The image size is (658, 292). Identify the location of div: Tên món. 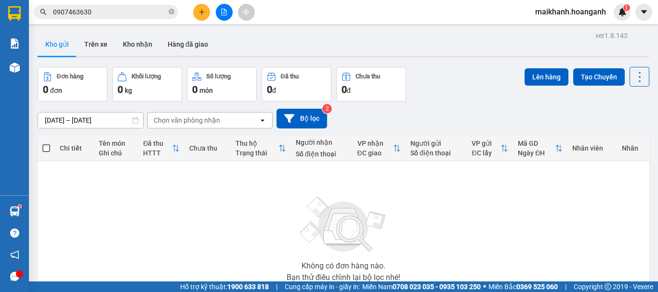
(116, 144).